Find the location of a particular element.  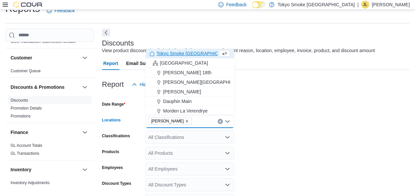

img: Cova is located at coordinates (28, 5).